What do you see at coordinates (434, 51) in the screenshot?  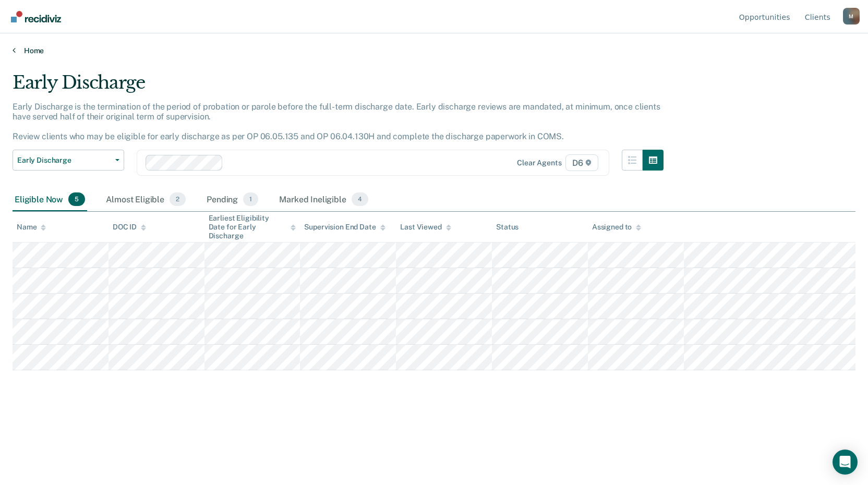 I see `a: Home` at bounding box center [434, 51].